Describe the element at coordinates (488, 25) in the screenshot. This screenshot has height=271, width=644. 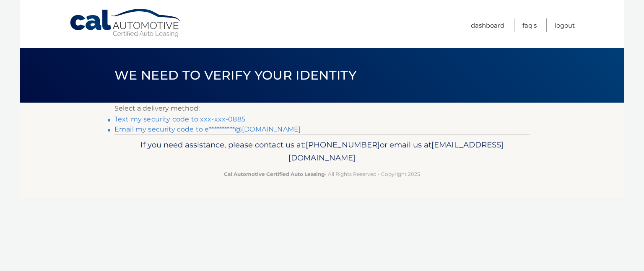
I see `a: Dashboard` at that location.